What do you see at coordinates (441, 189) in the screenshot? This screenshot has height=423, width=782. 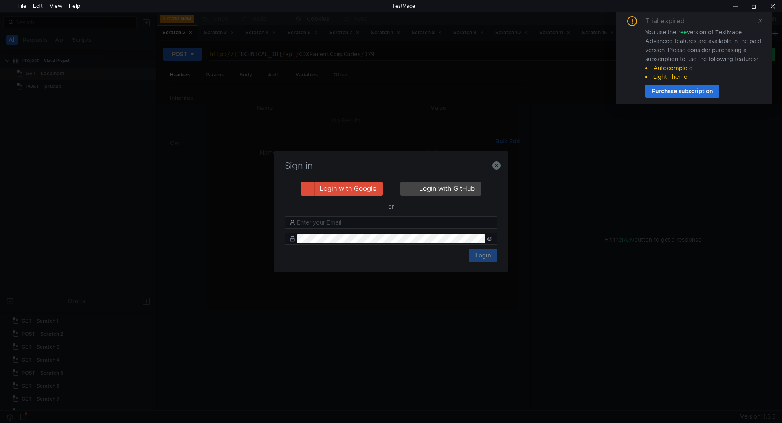 I see `button: Login with GitHub` at bounding box center [441, 189].